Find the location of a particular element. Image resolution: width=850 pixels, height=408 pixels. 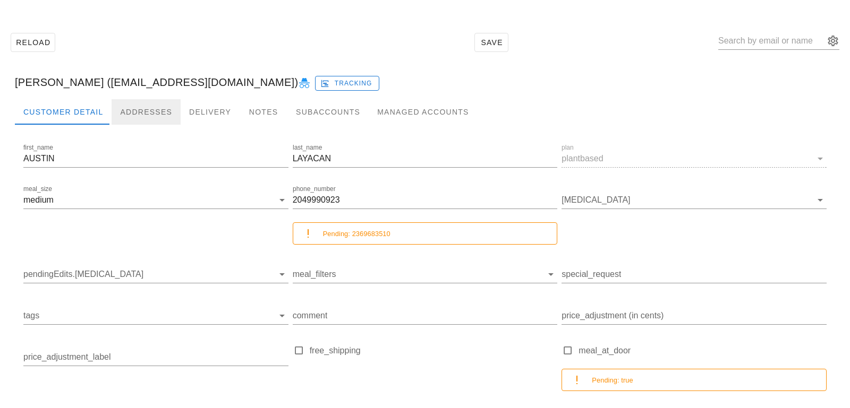

label: first_name is located at coordinates (38, 148).